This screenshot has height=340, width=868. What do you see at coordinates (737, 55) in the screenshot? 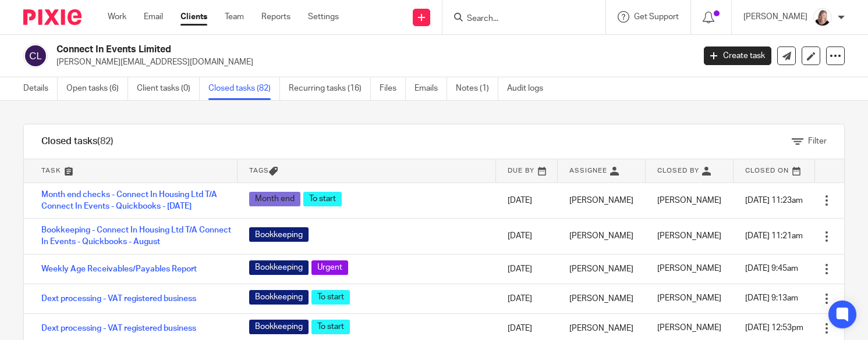
I see `a: Create task` at bounding box center [737, 55].